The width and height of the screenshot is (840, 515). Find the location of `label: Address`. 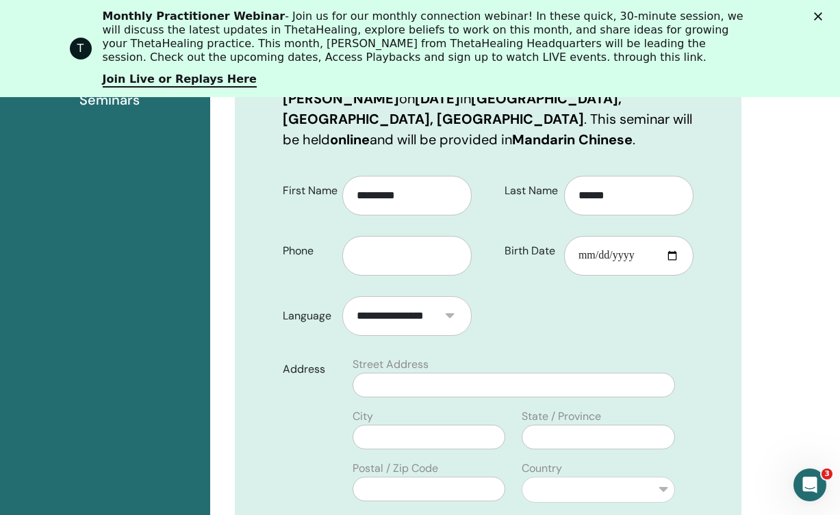

label: Address is located at coordinates (308, 370).